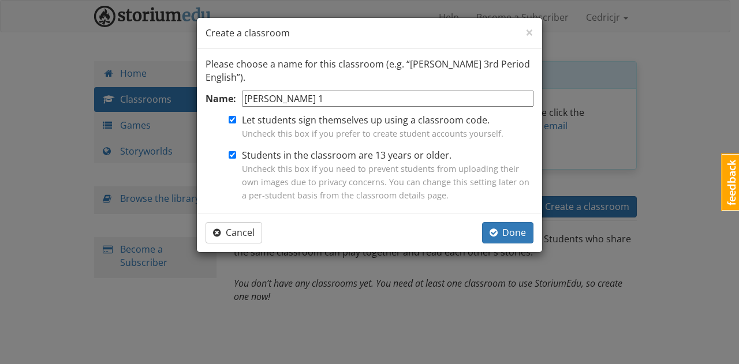 The height and width of the screenshot is (364, 739). What do you see at coordinates (507, 233) in the screenshot?
I see `button: Done` at bounding box center [507, 233].